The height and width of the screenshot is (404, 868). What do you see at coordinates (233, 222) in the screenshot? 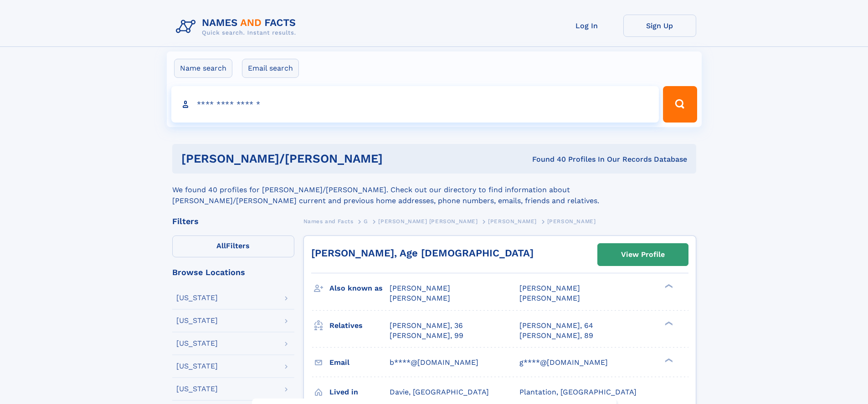
I see `div: Filters` at bounding box center [233, 222].